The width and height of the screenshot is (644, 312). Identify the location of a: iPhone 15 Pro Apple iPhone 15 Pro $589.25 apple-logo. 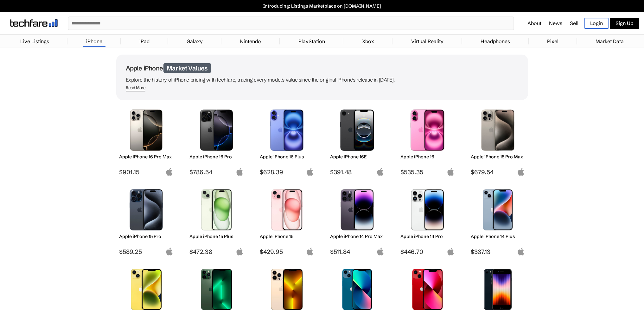
(146, 220).